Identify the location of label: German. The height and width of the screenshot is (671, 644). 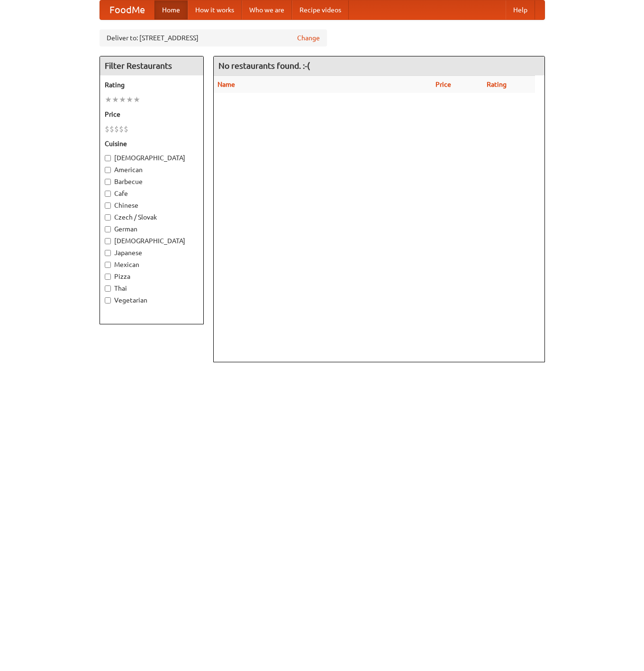
(152, 229).